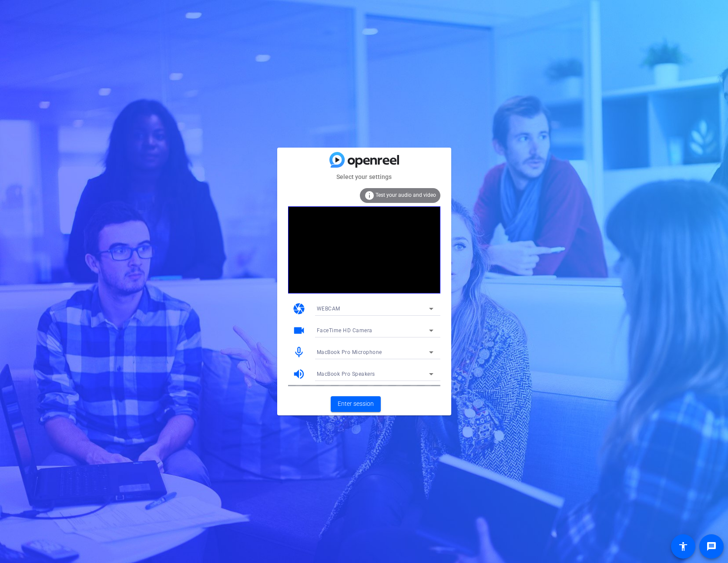 The width and height of the screenshot is (728, 563). Describe the element at coordinates (406, 195) in the screenshot. I see `span: Test your audio and video` at that location.